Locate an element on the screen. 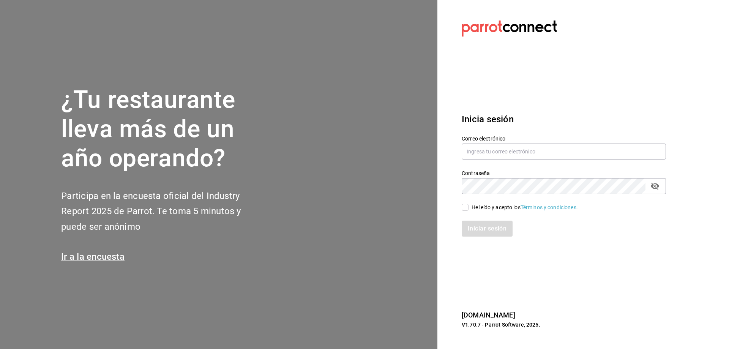  a: Términos y condiciones. is located at coordinates (549, 207).